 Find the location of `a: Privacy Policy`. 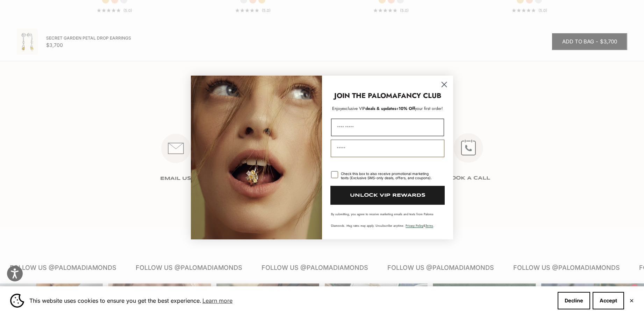

a: Privacy Policy is located at coordinates (414, 226).